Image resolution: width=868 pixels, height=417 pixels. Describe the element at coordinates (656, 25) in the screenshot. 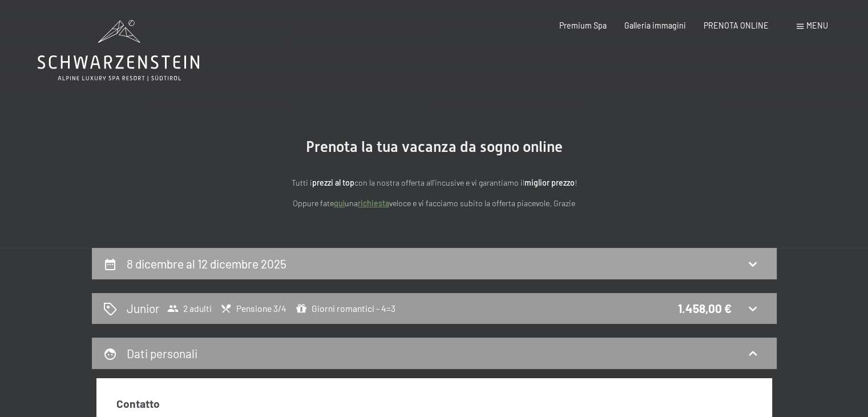

I see `span: Galleria immagini` at that location.